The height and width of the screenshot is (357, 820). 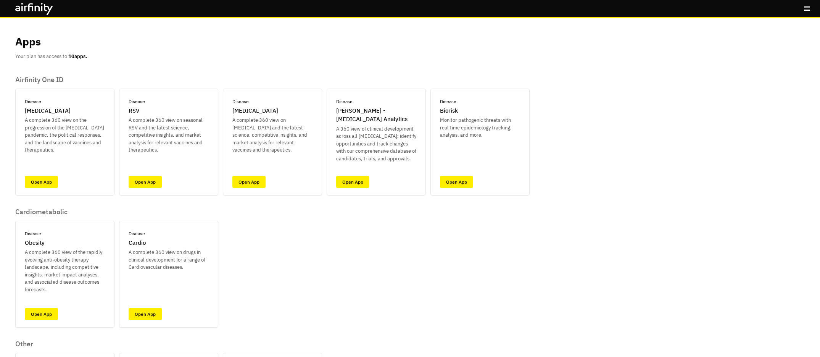 What do you see at coordinates (51, 56) in the screenshot?
I see `p: Your plan has access to` at bounding box center [51, 56].